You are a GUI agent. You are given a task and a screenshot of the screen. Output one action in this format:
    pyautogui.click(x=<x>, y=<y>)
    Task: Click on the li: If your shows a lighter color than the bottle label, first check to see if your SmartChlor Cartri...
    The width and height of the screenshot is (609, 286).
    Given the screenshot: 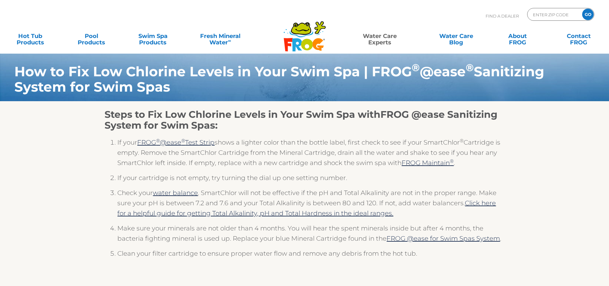 What is the action you would take?
    pyautogui.click(x=311, y=155)
    